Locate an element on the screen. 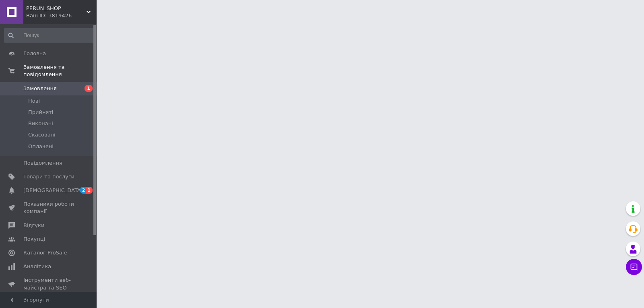 Image resolution: width=644 pixels, height=308 pixels. div: Ваш ID: 3819426 is located at coordinates (61, 16).